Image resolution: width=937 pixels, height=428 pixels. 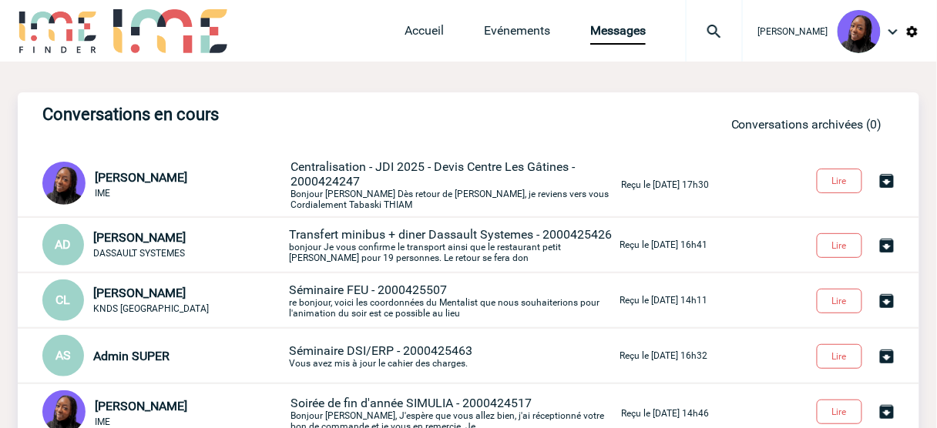 I want to click on span: Centralisation - JDI 2025 - Devis Centre Les Gâtines - 2000424247, so click(x=432, y=174).